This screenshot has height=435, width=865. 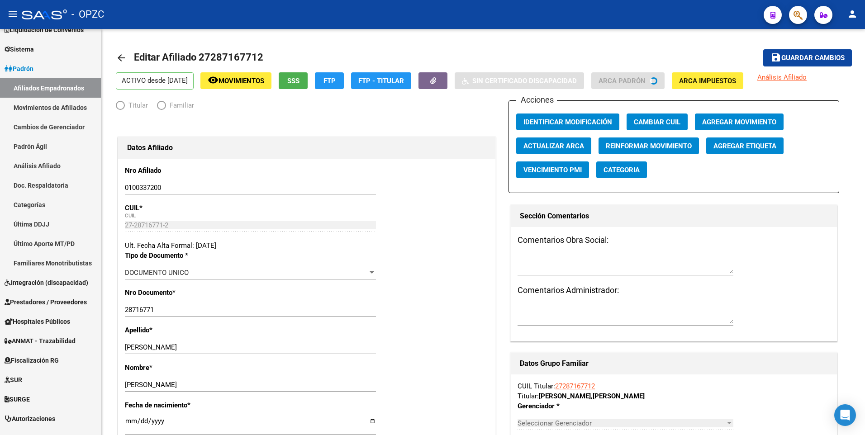 I want to click on button: Guardar cambios, so click(x=808, y=57).